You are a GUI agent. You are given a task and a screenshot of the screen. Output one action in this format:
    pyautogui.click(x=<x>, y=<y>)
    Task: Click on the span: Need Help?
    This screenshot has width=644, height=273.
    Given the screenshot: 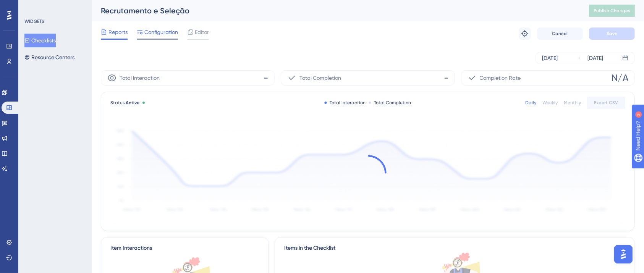 What is the action you would take?
    pyautogui.click(x=33, y=7)
    